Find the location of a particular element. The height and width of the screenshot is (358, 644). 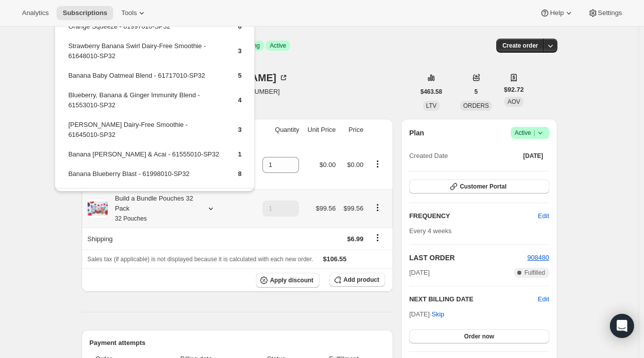

th: Shipping is located at coordinates (169, 239).